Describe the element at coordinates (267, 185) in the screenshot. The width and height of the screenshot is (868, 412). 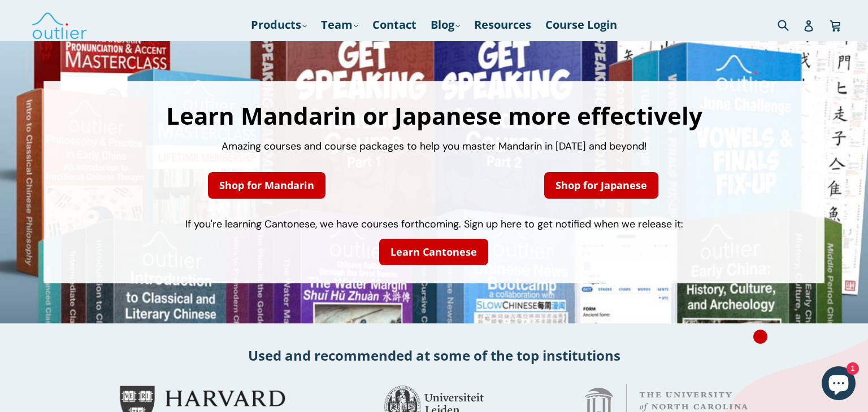
I see `a: Shop for Mandarin` at that location.